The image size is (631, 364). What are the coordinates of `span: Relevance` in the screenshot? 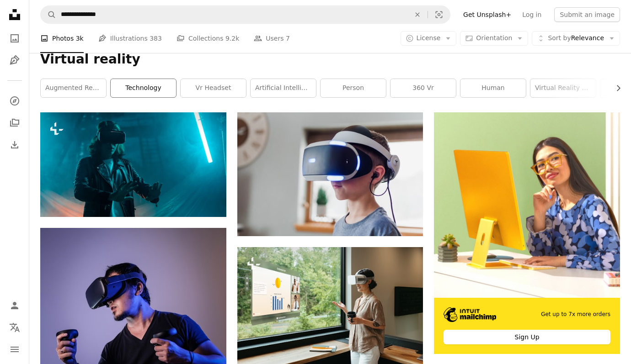 It's located at (576, 38).